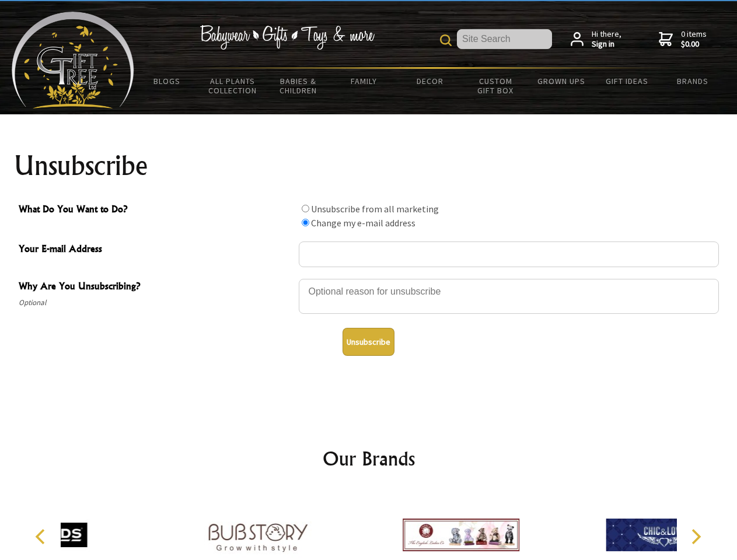  I want to click on a: Grown Ups, so click(561, 81).